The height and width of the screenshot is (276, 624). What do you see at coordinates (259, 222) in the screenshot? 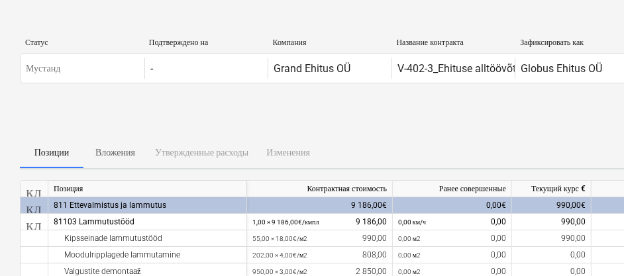
I see `font: 1,00` at bounding box center [259, 222].